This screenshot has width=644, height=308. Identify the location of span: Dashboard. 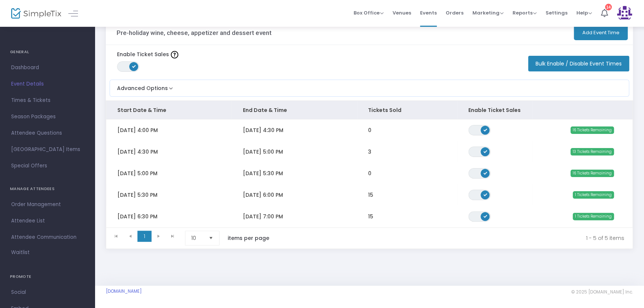
(47, 68).